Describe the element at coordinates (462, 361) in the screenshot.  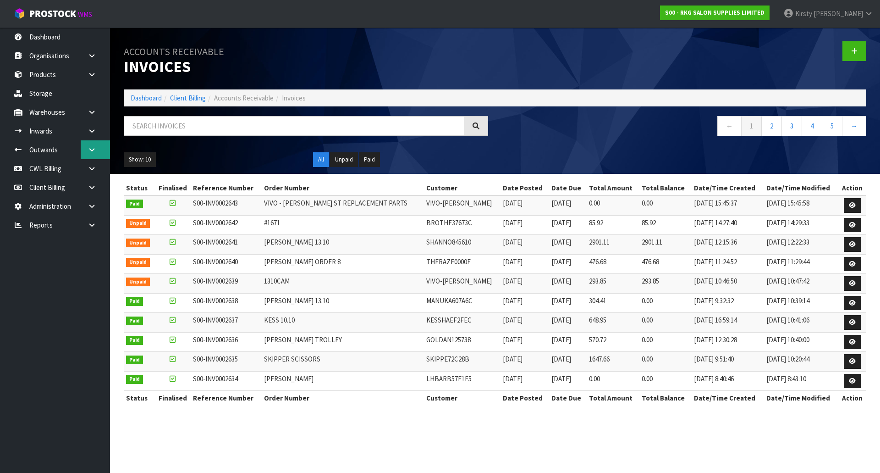
I see `td: SKIPPE72C28B` at that location.